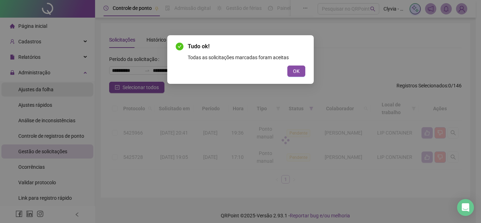 The height and width of the screenshot is (223, 481). Describe the element at coordinates (296, 71) in the screenshot. I see `span: OK` at that location.